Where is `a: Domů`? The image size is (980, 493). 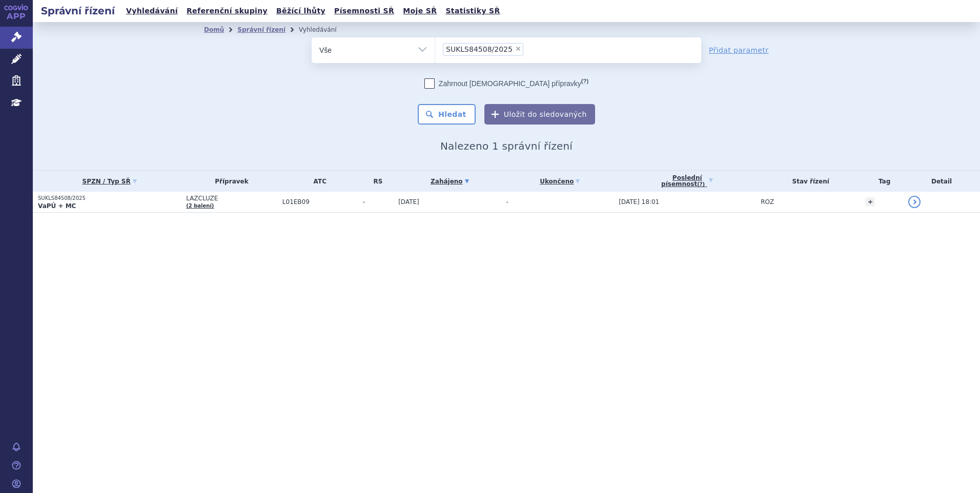 a: Domů is located at coordinates (214, 30).